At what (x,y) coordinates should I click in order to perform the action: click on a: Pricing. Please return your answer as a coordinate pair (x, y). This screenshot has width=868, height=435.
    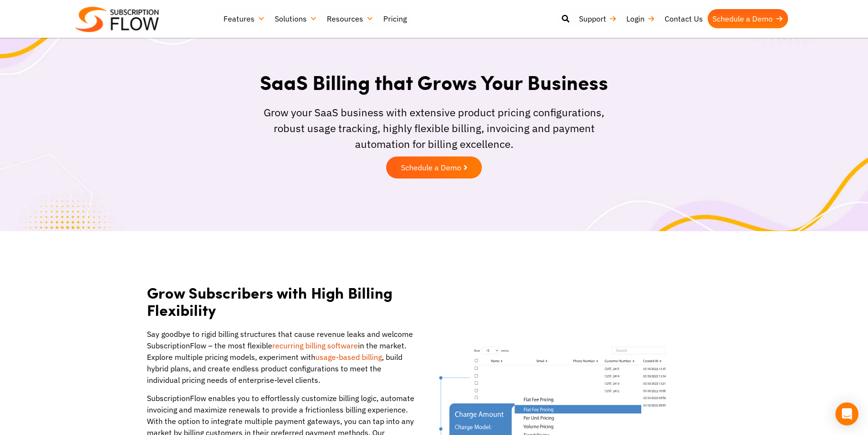
    Looking at the image, I should click on (395, 19).